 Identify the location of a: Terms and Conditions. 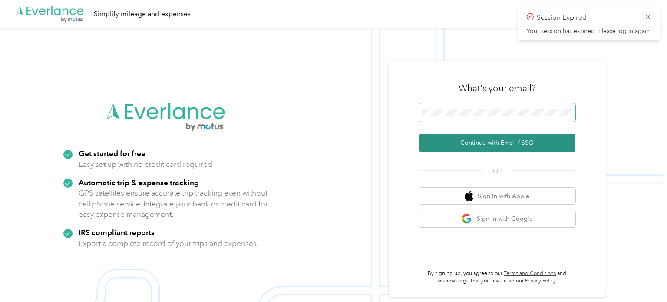
(530, 273).